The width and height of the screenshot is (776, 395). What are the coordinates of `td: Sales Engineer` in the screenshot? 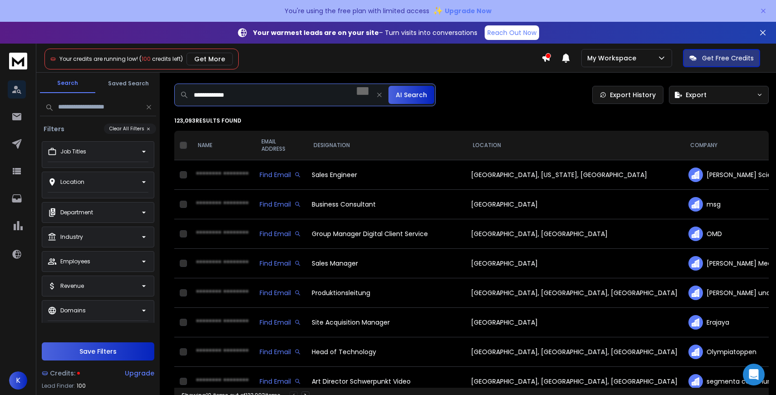 It's located at (386, 175).